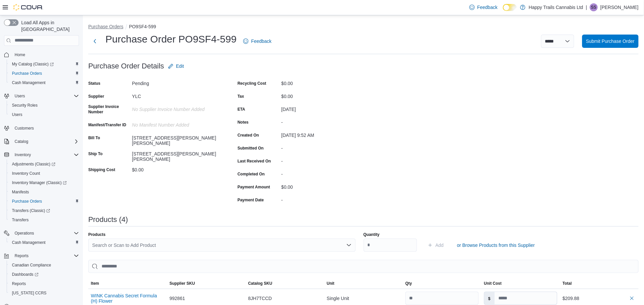 This screenshot has height=305, width=644. What do you see at coordinates (44, 105) in the screenshot?
I see `button: Security Roles` at bounding box center [44, 105].